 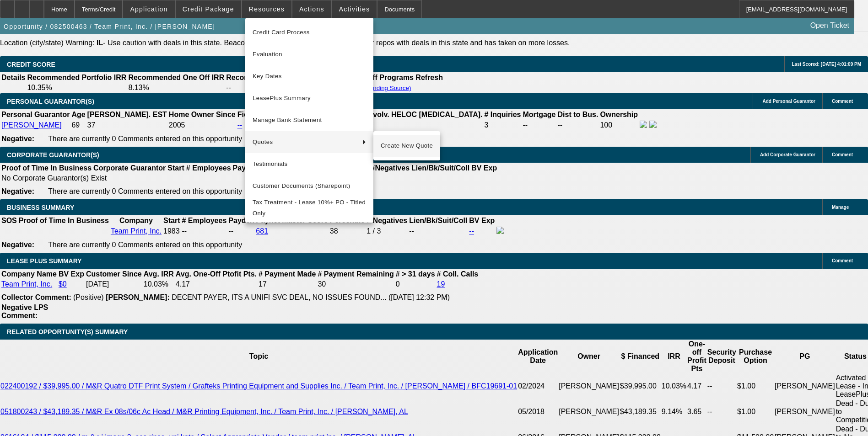 What do you see at coordinates (309, 164) in the screenshot?
I see `span: Testimonials` at bounding box center [309, 164].